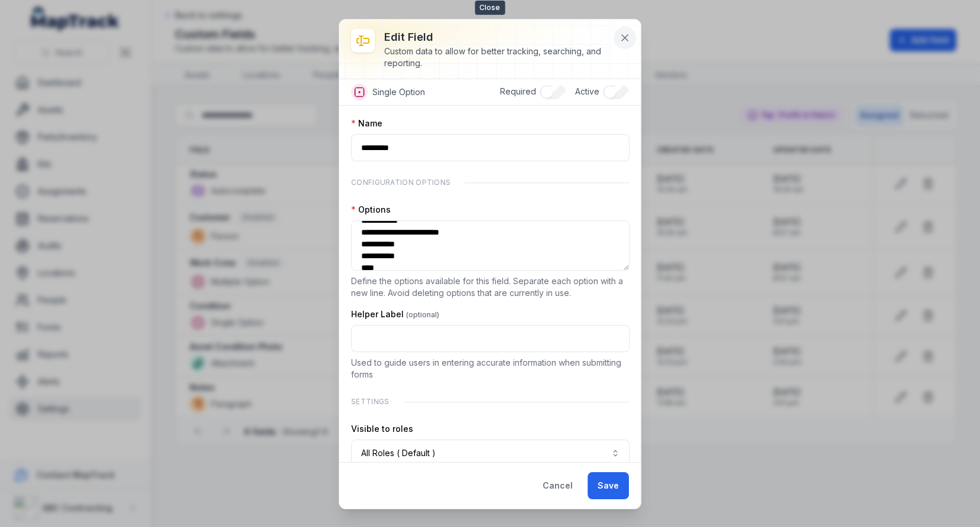 This screenshot has width=980, height=527. What do you see at coordinates (490, 245) in the screenshot?
I see `textarea: :rk:-form-item-label` at bounding box center [490, 245].